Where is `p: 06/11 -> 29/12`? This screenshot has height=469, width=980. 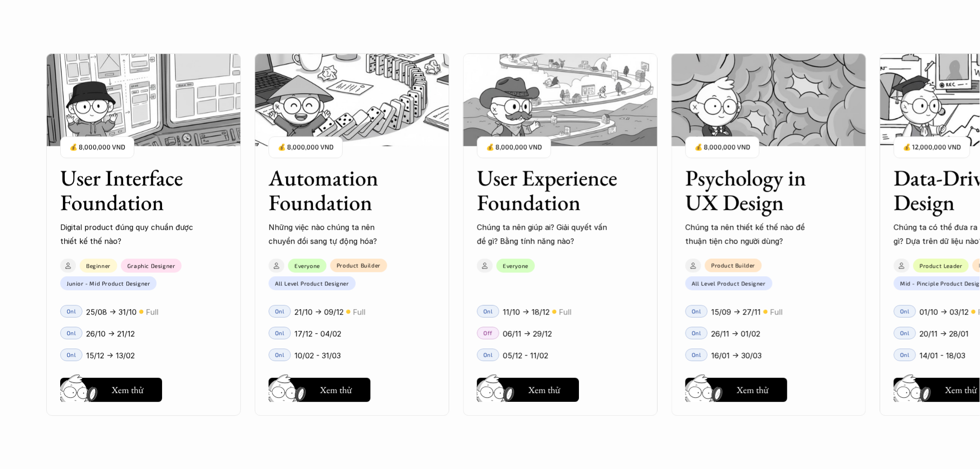 p: 06/11 -> 29/12 is located at coordinates (527, 334).